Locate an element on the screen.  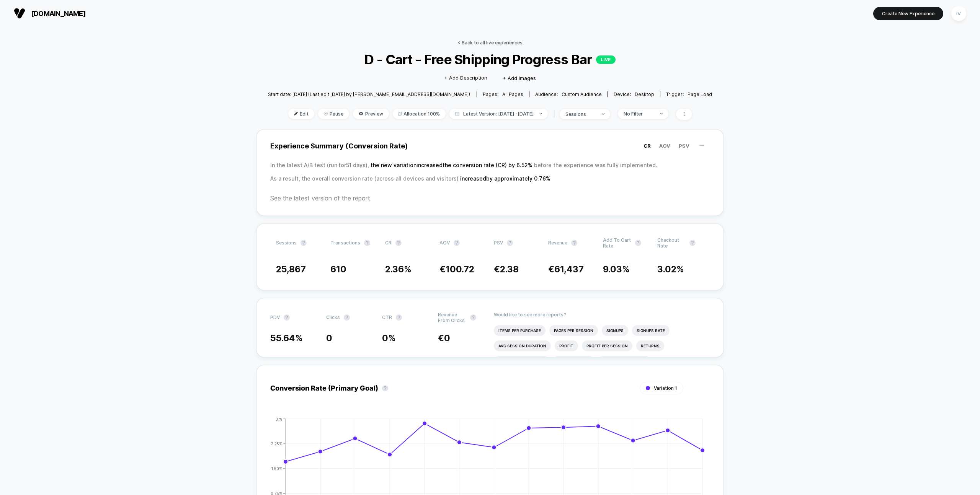
div: sessions is located at coordinates (581, 114).